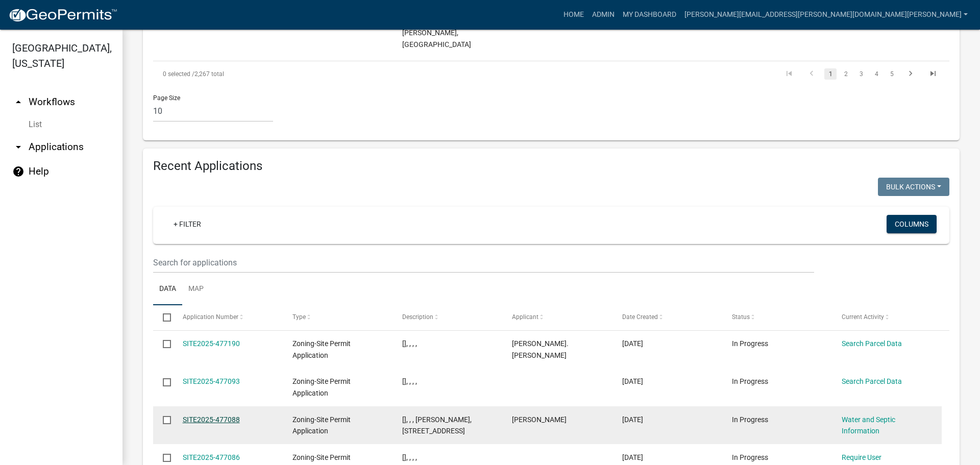 This screenshot has height=465, width=980. What do you see at coordinates (525, 317) in the screenshot?
I see `span: Applicant` at bounding box center [525, 317].